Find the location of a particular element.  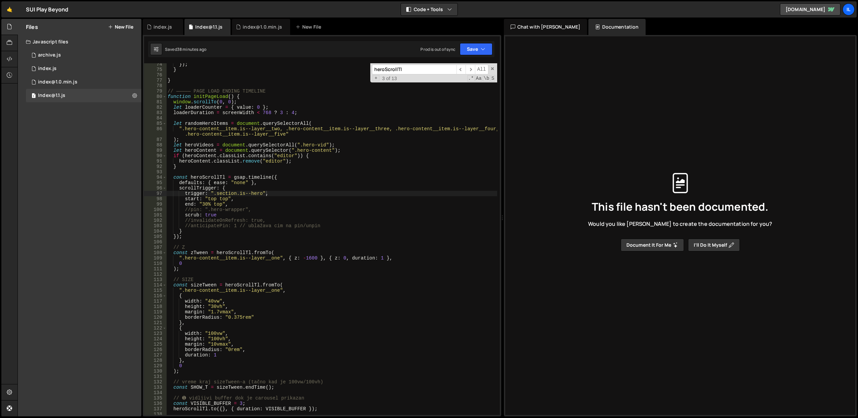

div: 78 is located at coordinates (155, 86).